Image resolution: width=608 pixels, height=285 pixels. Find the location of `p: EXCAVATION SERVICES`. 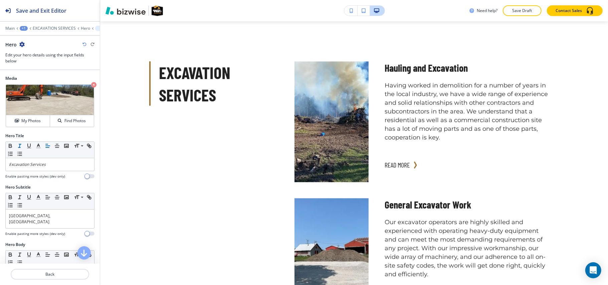

p: EXCAVATION SERVICES is located at coordinates (54, 28).